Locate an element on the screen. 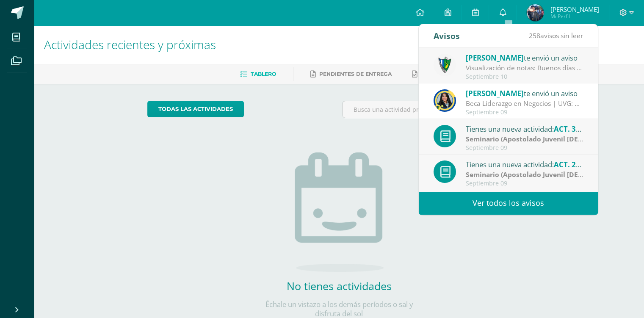 This screenshot has width=644, height=318. img: no_activities.png is located at coordinates (339, 212).